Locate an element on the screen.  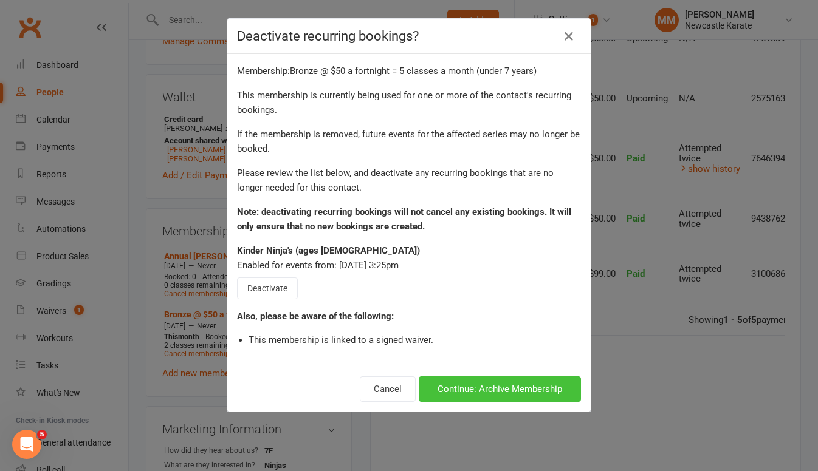
span: 5 is located at coordinates (42, 435).